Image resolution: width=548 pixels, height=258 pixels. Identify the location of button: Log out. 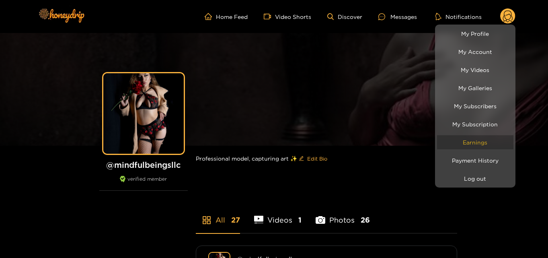
(475, 178).